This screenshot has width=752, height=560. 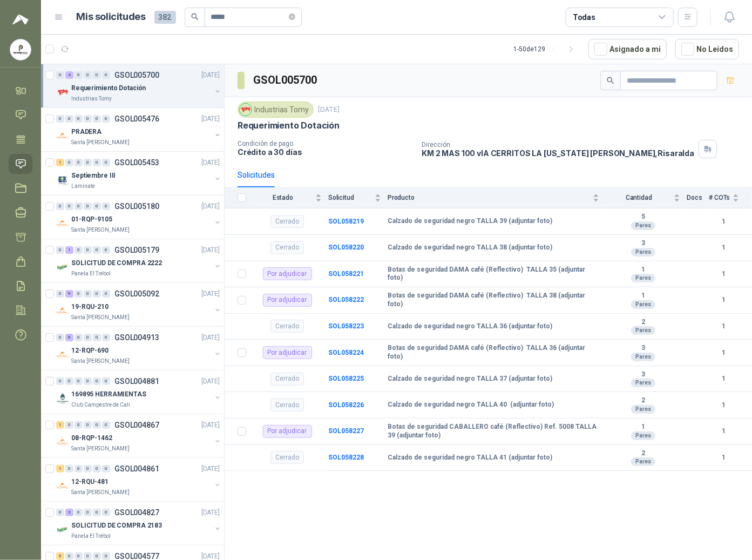 What do you see at coordinates (69, 75) in the screenshot?
I see `div: 4` at bounding box center [69, 75].